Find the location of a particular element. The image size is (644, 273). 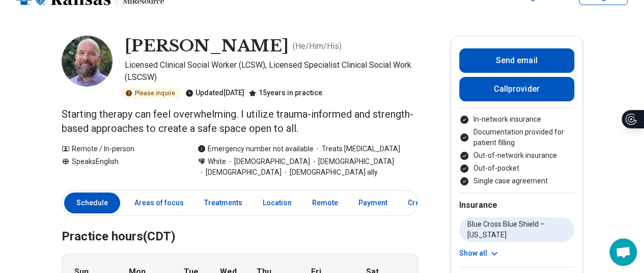

li: Out-of-pocket is located at coordinates (517, 168).